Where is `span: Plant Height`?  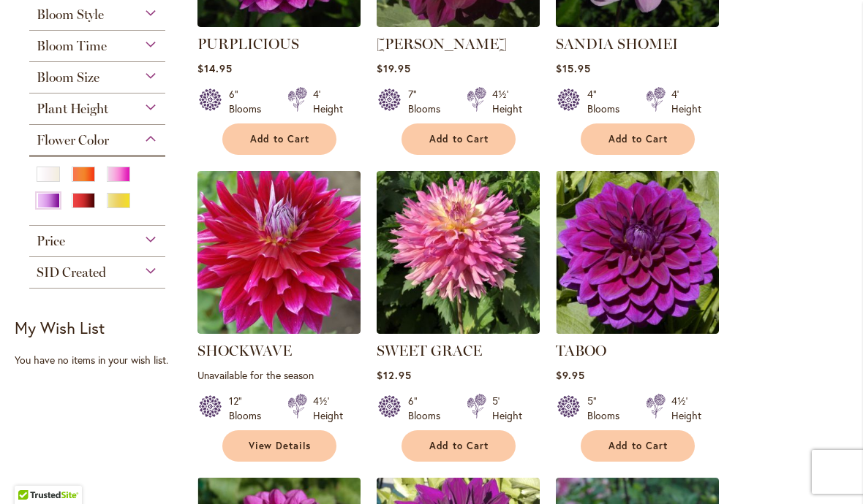 span: Plant Height is located at coordinates (73, 109).